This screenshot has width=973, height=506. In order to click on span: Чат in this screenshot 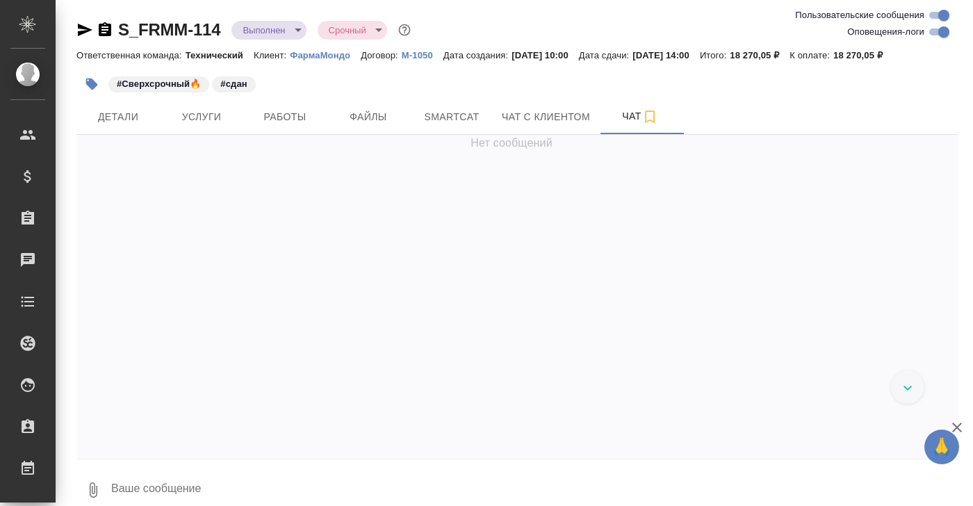, I will do `click(640, 116)`.